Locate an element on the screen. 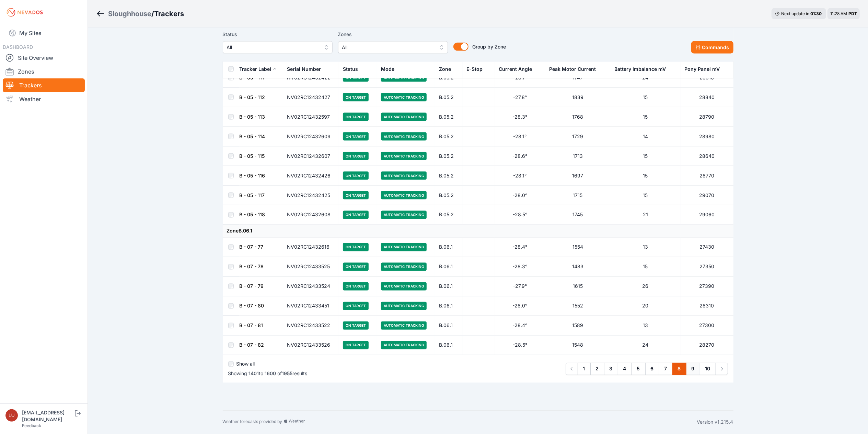  button: Commands is located at coordinates (713, 48).